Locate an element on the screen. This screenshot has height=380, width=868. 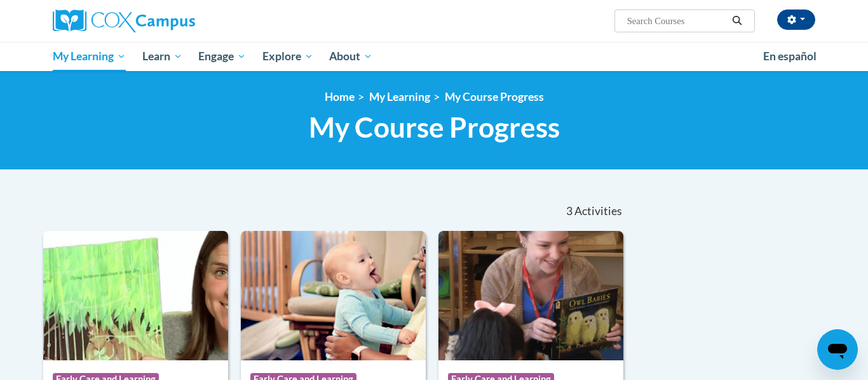
a: Explore is located at coordinates (288, 57).